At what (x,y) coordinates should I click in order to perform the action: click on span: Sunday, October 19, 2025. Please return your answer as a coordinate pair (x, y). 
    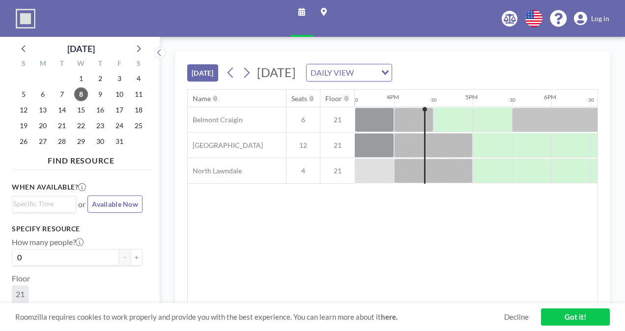
    Looking at the image, I should click on (24, 126).